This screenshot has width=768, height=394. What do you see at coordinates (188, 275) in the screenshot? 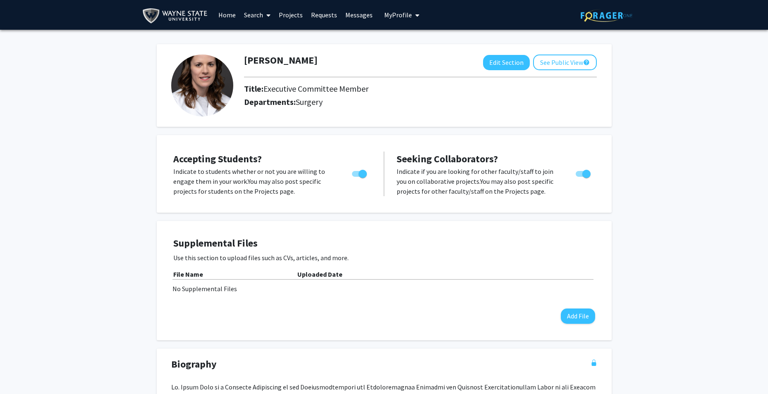
I see `b: File Name` at bounding box center [188, 275].